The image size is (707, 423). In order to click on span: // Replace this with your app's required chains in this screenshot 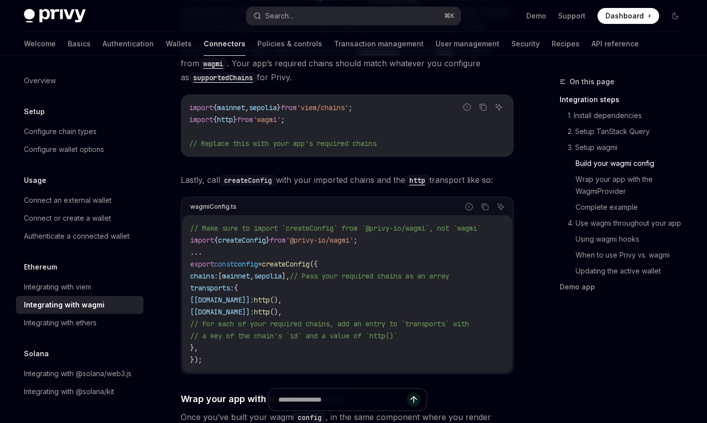, I will do `click(283, 143)`.